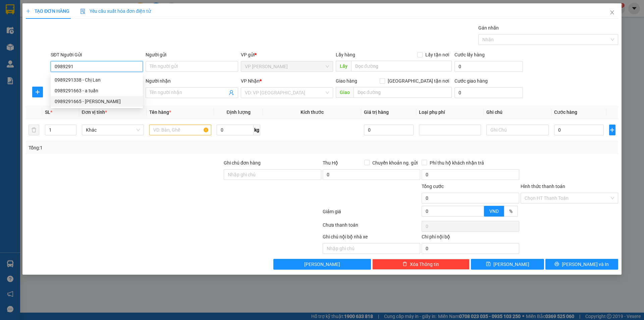  I want to click on input: Cước giao hàng, so click(489, 93).